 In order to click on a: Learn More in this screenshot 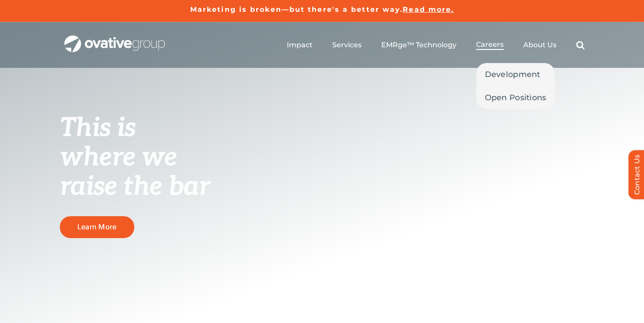, I will do `click(97, 227)`.